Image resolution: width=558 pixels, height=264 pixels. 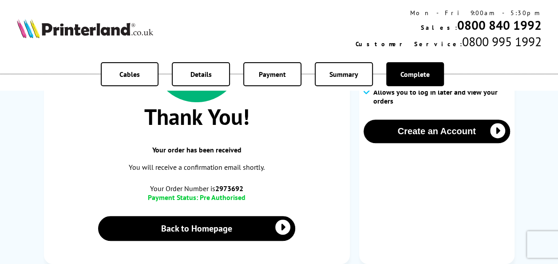 I want to click on button: Create an Account, so click(x=437, y=131).